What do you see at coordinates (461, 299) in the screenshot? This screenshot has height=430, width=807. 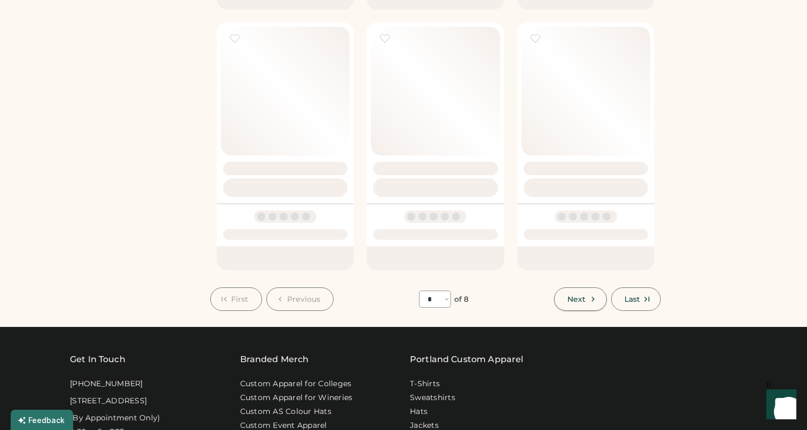 I see `div: of 8` at bounding box center [461, 299].